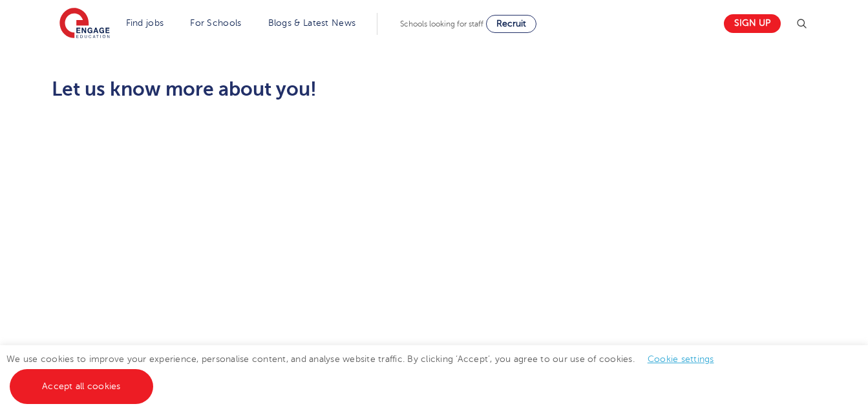 The image size is (868, 415). Describe the element at coordinates (753, 23) in the screenshot. I see `a: Sign up` at that location.